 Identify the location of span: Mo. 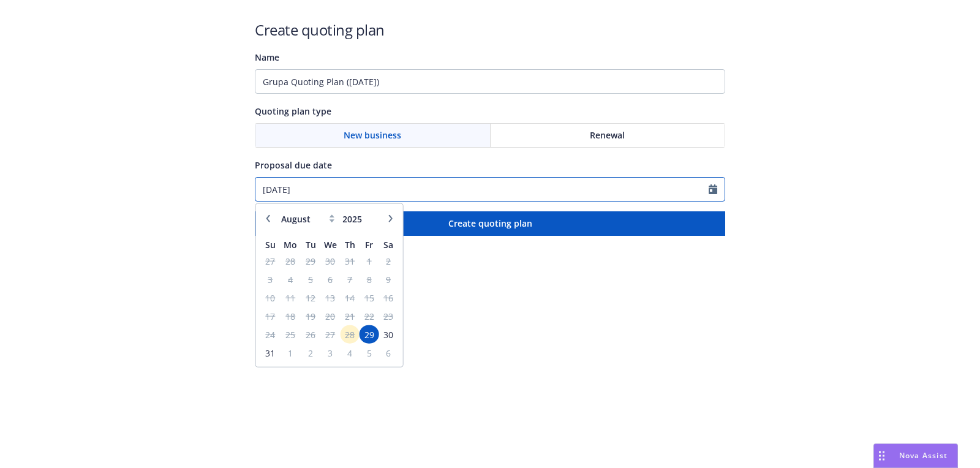
(290, 243).